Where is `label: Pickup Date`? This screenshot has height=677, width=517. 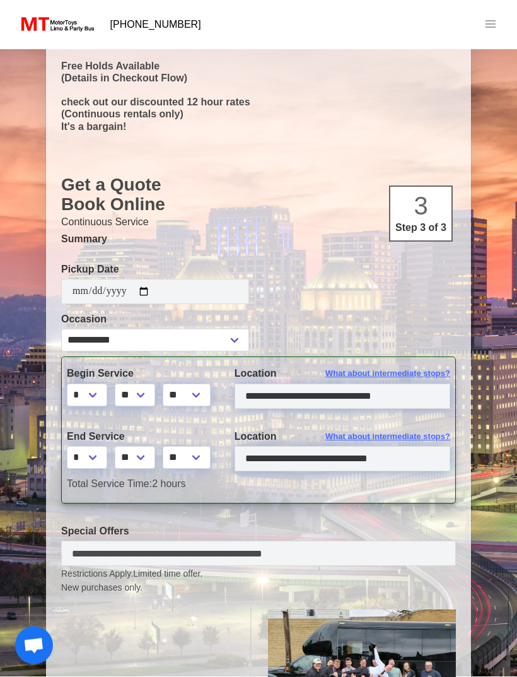
label: Pickup Date is located at coordinates (155, 270).